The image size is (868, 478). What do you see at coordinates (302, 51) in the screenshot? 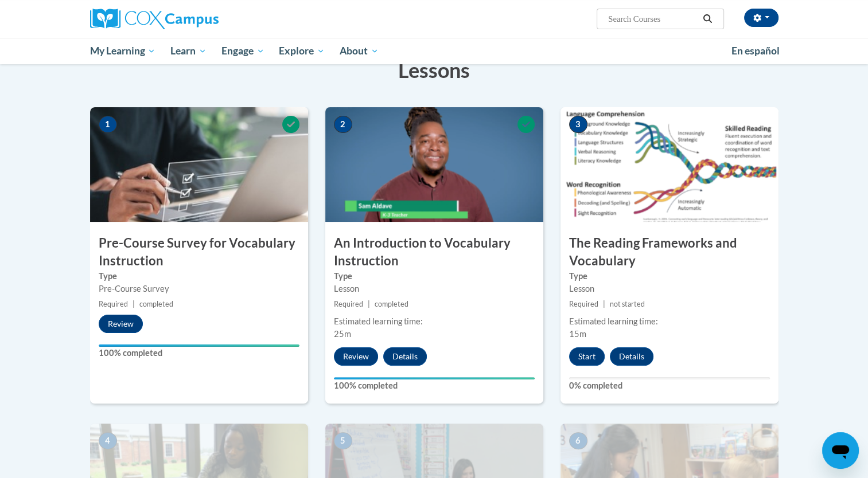
I see `span: Explore` at bounding box center [302, 51].